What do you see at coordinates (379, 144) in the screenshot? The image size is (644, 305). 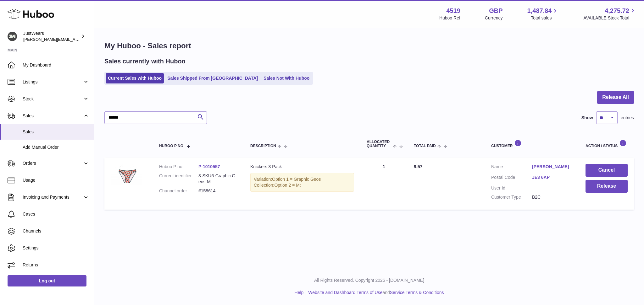 I see `span: ALLOCATED Quantity` at bounding box center [379, 144].